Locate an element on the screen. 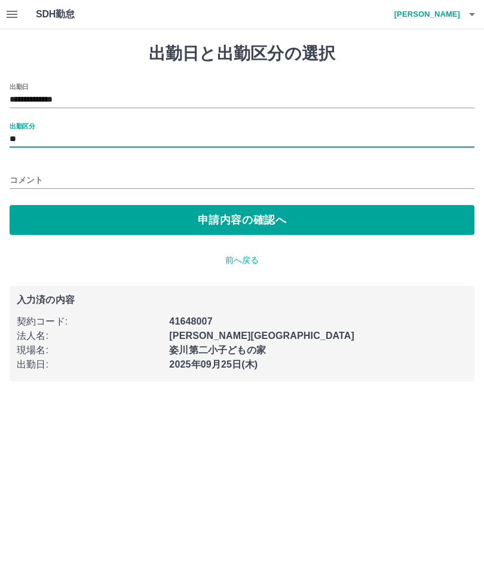 Image resolution: width=484 pixels, height=584 pixels. button: 申請内容の確認へ is located at coordinates (242, 220).